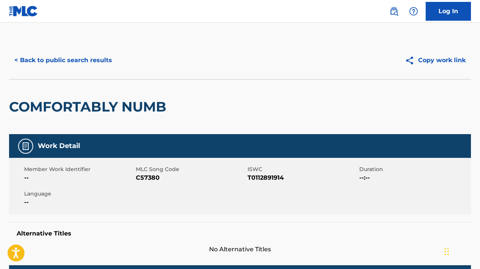 This screenshot has width=480, height=269. What do you see at coordinates (435, 60) in the screenshot?
I see `button: Copy work link` at bounding box center [435, 60].